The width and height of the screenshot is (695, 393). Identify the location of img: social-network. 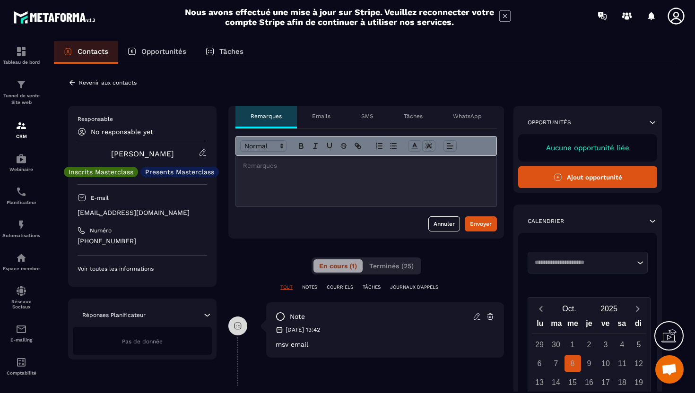
(21, 291).